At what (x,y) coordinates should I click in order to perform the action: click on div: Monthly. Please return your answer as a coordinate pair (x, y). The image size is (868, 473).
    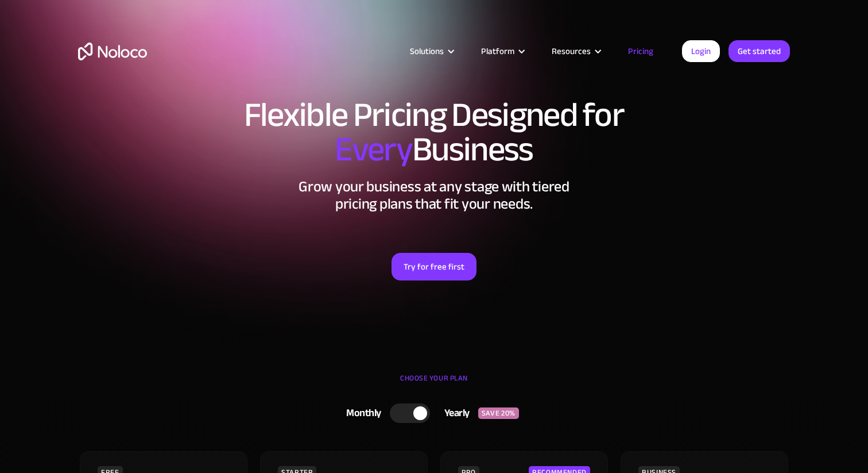
    Looking at the image, I should click on (361, 413).